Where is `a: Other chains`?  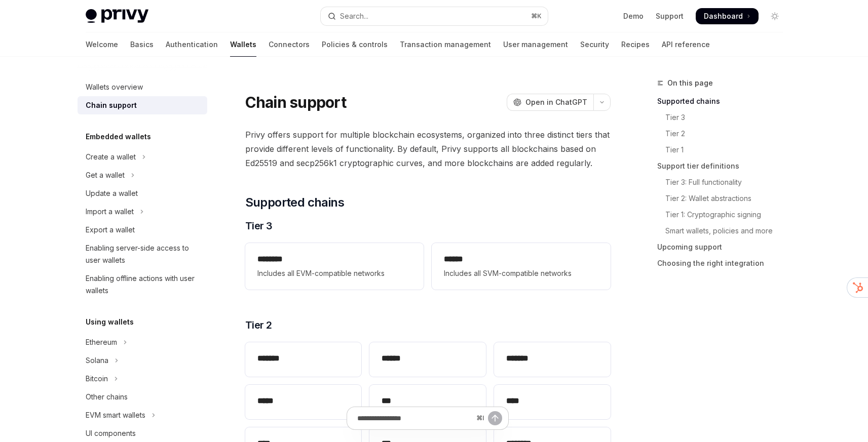
a: Other chains is located at coordinates (142, 397).